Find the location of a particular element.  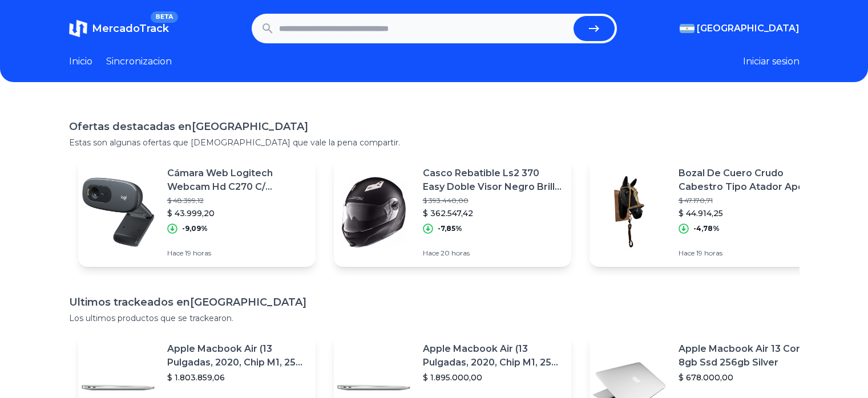

p: $ 362.547,42 is located at coordinates (493, 213).